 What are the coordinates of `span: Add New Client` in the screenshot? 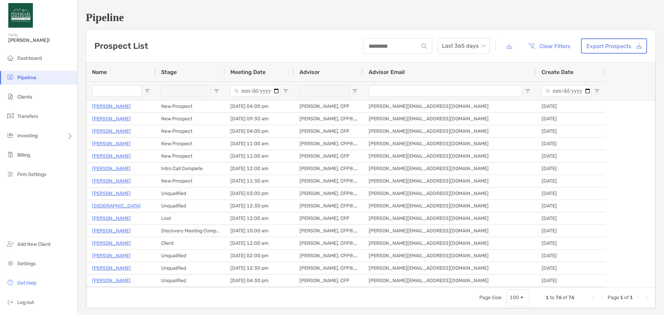 It's located at (34, 244).